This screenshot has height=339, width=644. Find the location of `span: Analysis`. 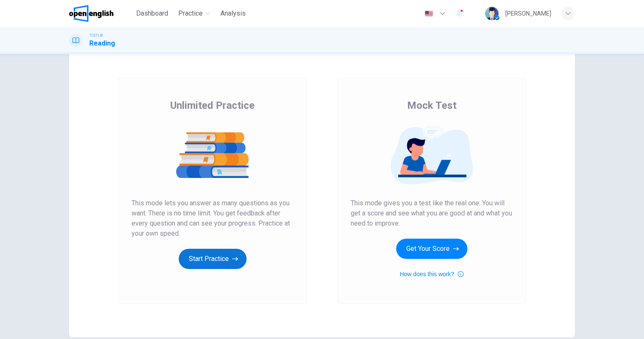

span: Analysis is located at coordinates (233, 14).